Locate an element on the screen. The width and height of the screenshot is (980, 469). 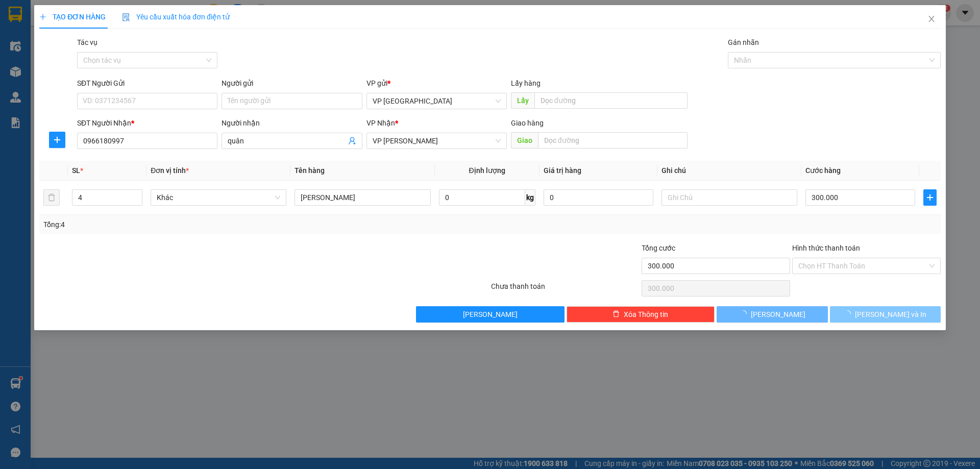
div: VP gửi is located at coordinates (436, 83).